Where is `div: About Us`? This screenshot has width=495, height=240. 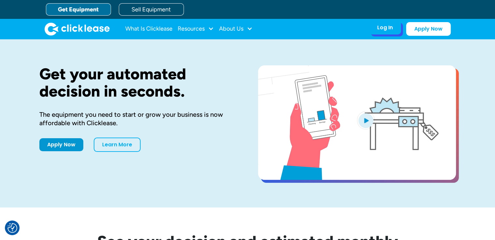 div: About Us is located at coordinates (236, 29).